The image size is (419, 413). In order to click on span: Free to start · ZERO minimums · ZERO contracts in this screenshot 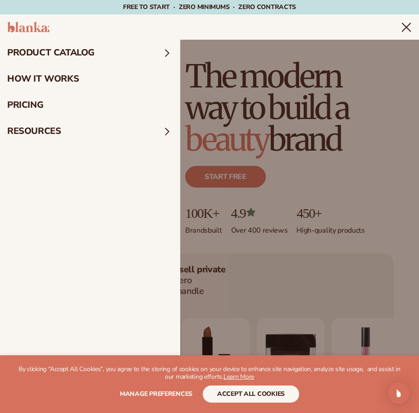, I will do `click(210, 7)`.